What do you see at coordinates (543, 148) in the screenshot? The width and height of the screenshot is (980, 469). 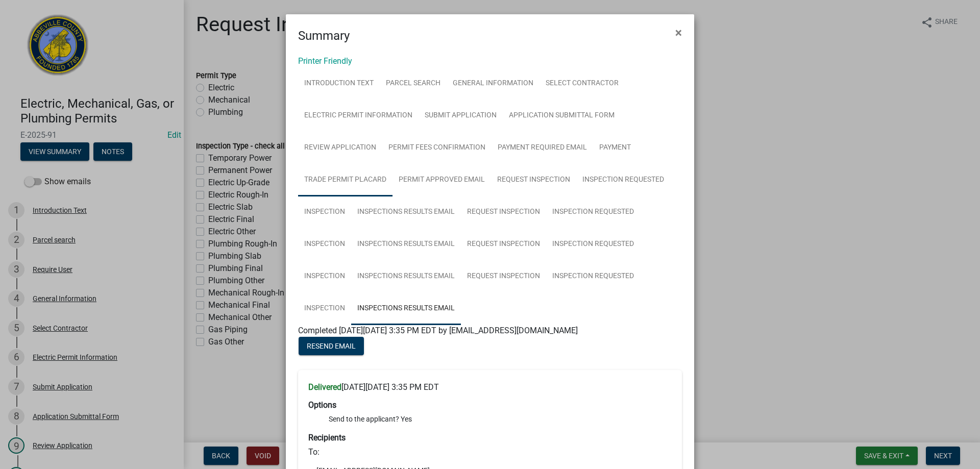 I see `a: Payment Required Email` at bounding box center [543, 148].